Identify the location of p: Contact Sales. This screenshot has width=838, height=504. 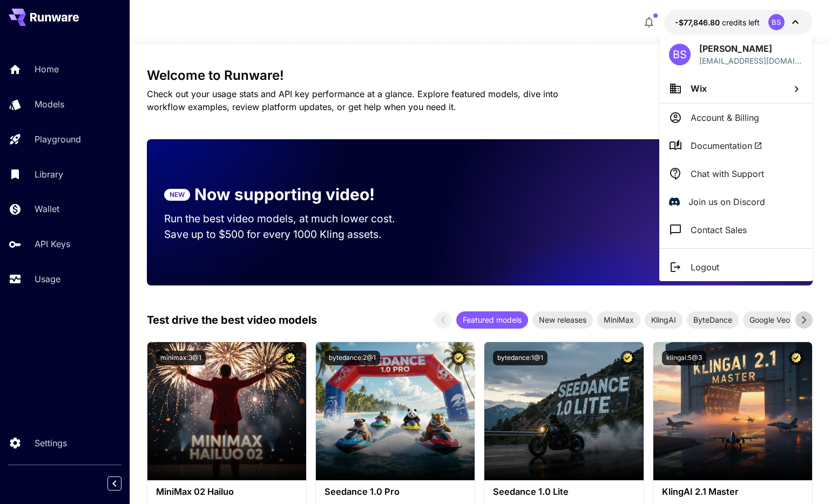
(719, 230).